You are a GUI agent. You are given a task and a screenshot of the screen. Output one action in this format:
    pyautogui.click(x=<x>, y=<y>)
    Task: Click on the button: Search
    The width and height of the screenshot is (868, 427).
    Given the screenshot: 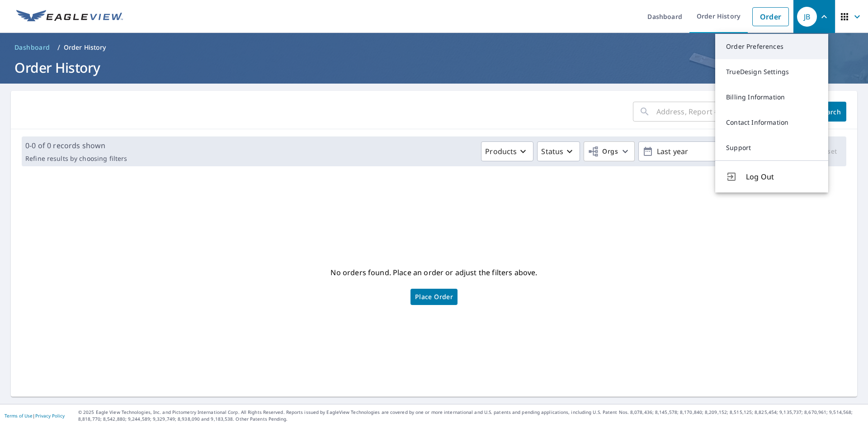 What is the action you would take?
    pyautogui.click(x=830, y=111)
    